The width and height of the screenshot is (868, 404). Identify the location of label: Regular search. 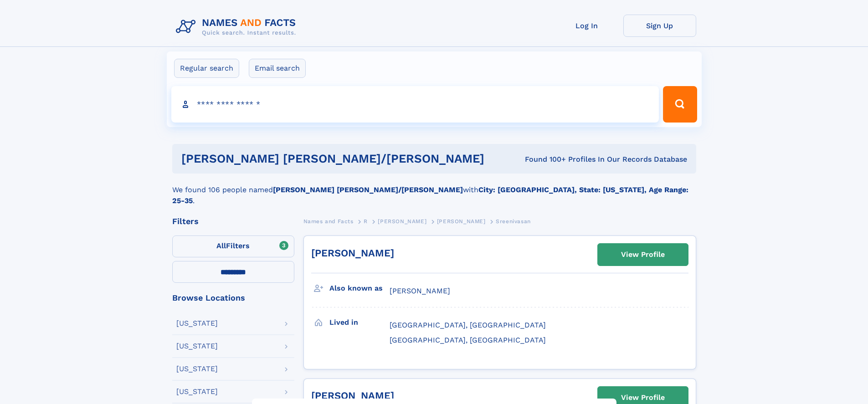
(207, 68).